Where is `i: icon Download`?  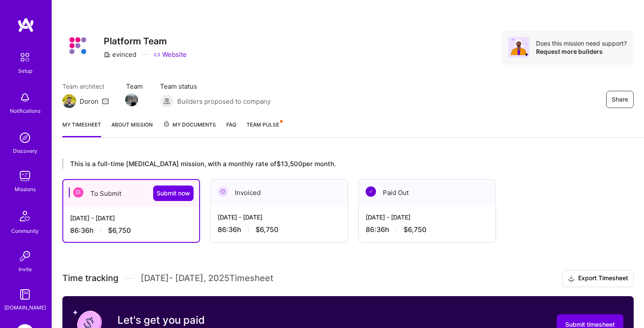 i: icon Download is located at coordinates (571, 279).